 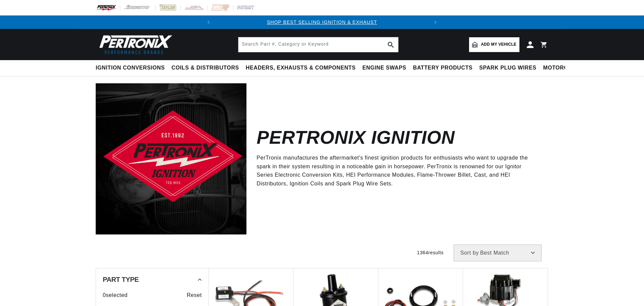 What do you see at coordinates (194, 296) in the screenshot?
I see `span: Reset` at bounding box center [194, 296].